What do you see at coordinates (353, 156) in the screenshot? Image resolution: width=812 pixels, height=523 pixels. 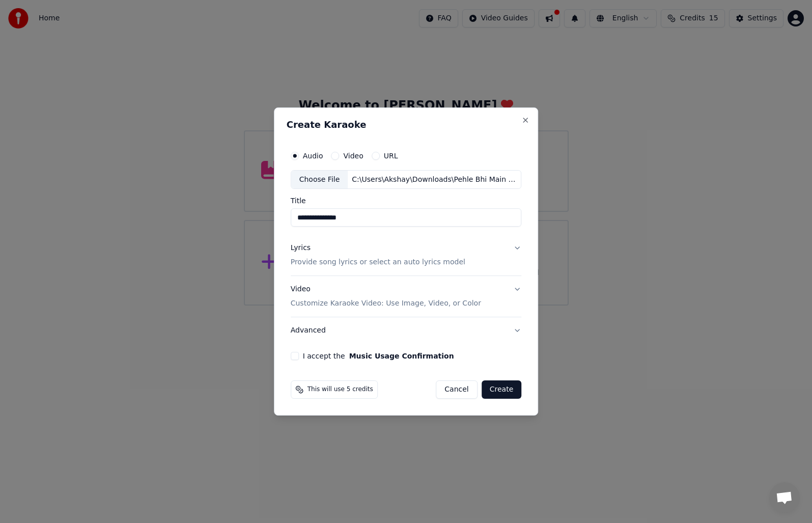 I see `label: Video` at bounding box center [353, 156].